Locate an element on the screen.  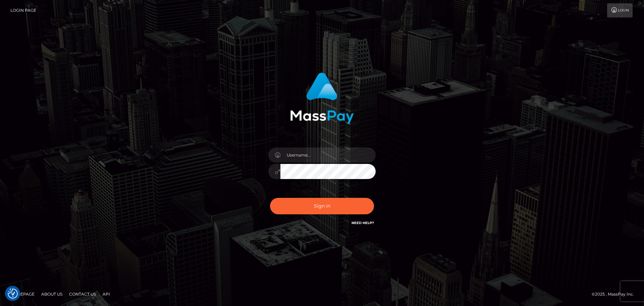
button: Consent Preferences is located at coordinates (13, 293).